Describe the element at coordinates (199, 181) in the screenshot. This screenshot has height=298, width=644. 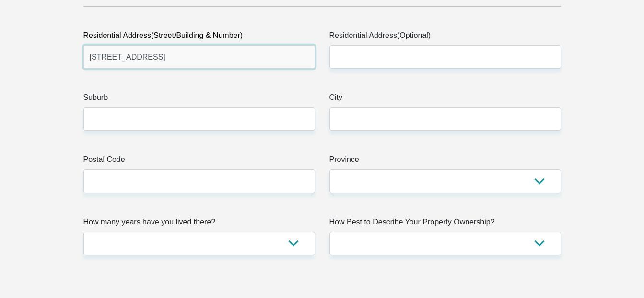
I see `input: Postal Code` at that location.